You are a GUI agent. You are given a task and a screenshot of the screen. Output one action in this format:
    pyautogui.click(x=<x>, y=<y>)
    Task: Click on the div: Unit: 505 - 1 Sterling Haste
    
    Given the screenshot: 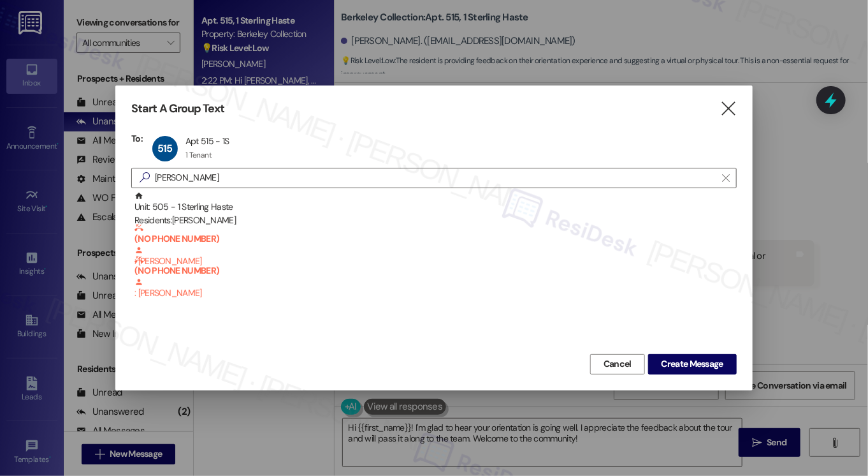 What is the action you would take?
    pyautogui.click(x=436, y=209)
    